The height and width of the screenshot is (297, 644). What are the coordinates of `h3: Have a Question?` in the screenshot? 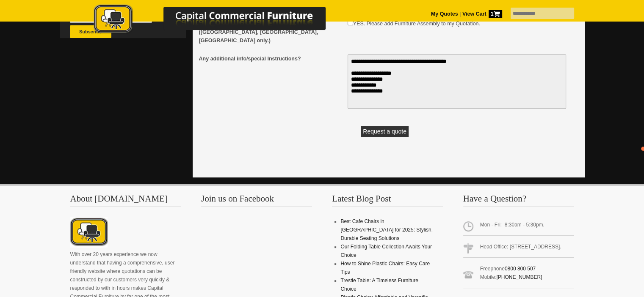 It's located at (519, 200).